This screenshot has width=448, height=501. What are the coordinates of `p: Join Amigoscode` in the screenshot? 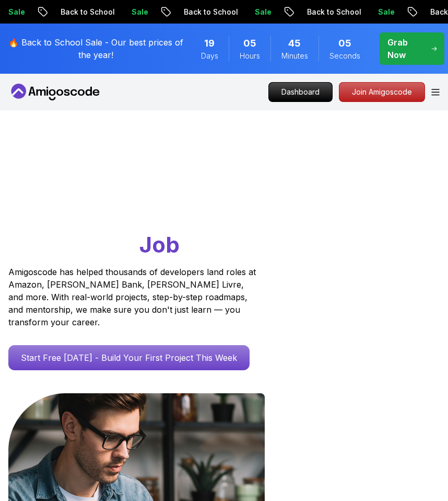 It's located at (382, 92).